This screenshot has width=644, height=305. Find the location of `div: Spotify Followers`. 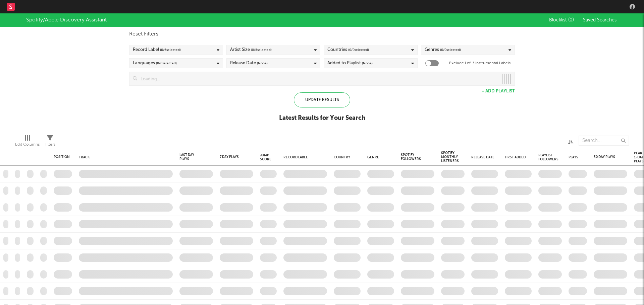

div: Spotify Followers is located at coordinates (413, 157).